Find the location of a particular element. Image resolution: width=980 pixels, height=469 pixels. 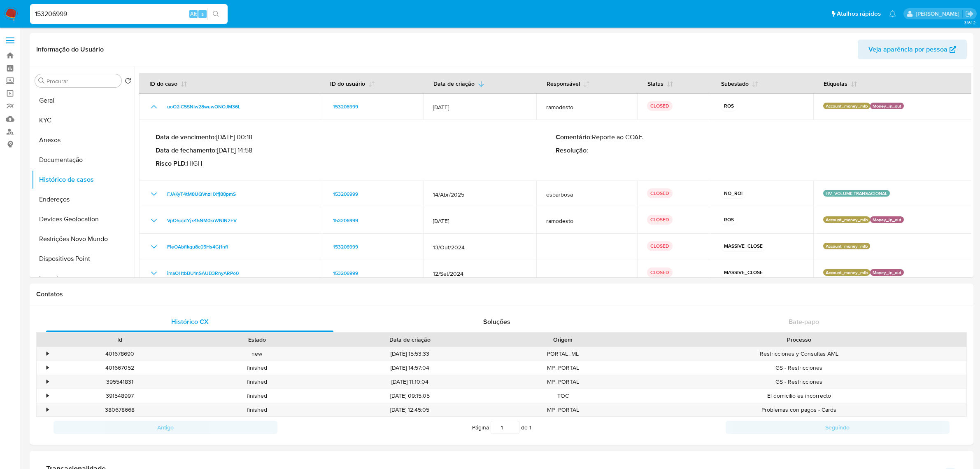

div: Estado is located at coordinates (257, 340).